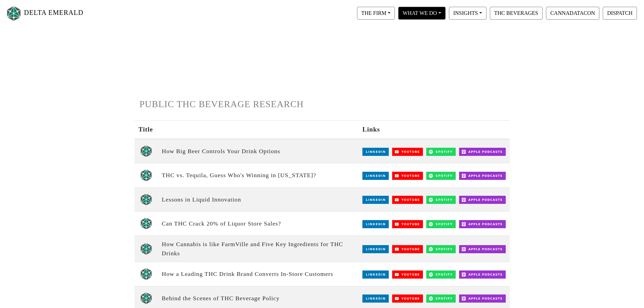  Describe the element at coordinates (258, 151) in the screenshot. I see `td: How Big Beer Controls Your Drink Options` at that location.